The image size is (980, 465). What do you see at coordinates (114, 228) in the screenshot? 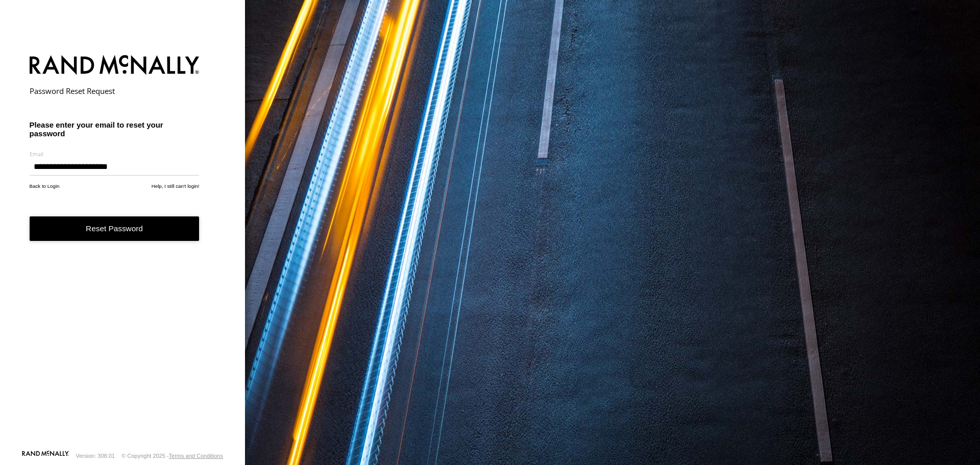
I see `button: Reset Password` at bounding box center [114, 228].